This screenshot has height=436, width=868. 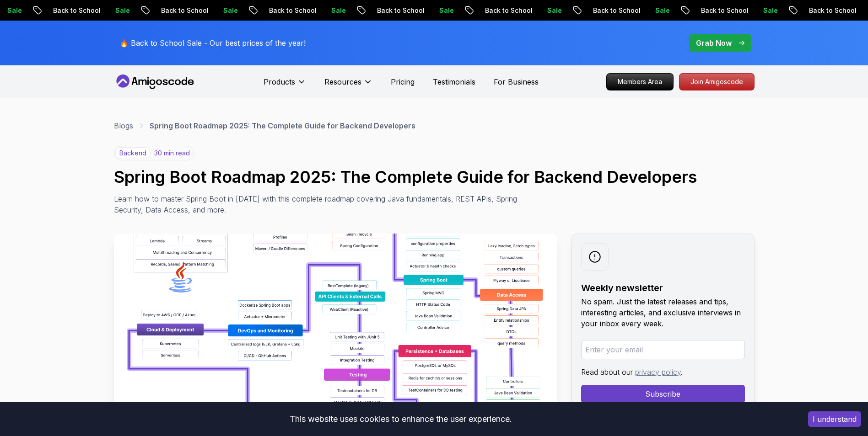 I want to click on a: Testimonials, so click(x=454, y=82).